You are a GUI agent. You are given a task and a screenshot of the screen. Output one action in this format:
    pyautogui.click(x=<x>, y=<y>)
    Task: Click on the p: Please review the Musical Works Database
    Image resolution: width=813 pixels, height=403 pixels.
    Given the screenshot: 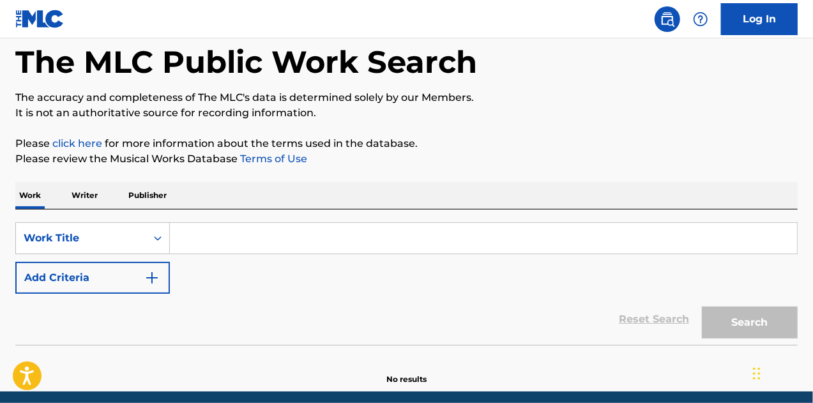 What is the action you would take?
    pyautogui.click(x=406, y=159)
    